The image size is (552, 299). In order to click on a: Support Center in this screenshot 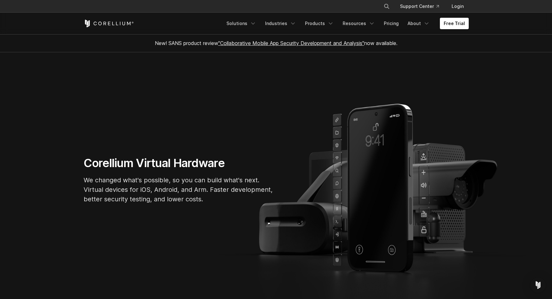, I will do `click(419, 6)`.